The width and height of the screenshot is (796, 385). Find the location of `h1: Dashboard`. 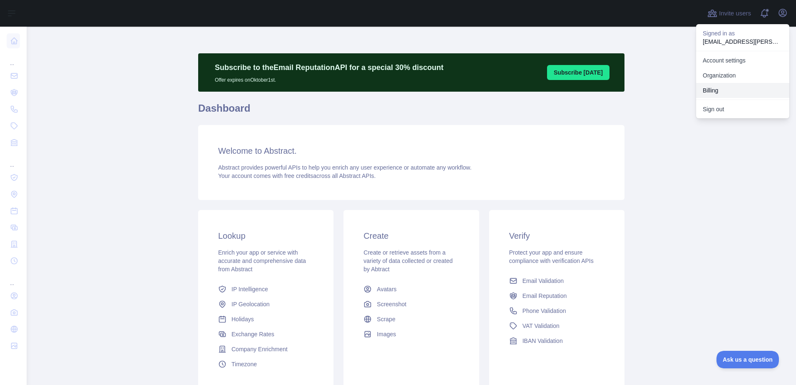

h1: Dashboard is located at coordinates (412, 112).